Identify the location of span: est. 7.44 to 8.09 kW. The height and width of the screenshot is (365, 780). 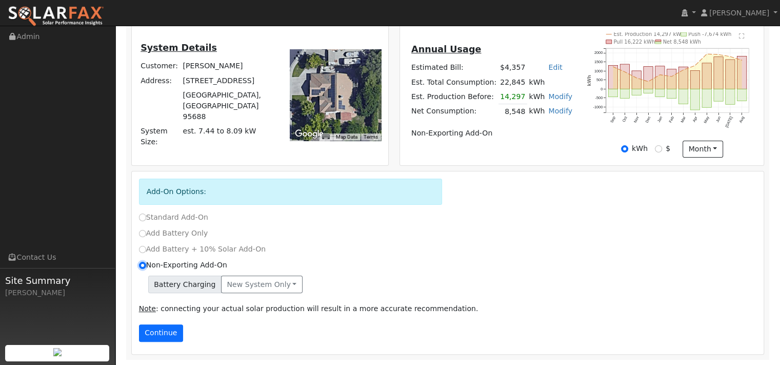
(220, 131).